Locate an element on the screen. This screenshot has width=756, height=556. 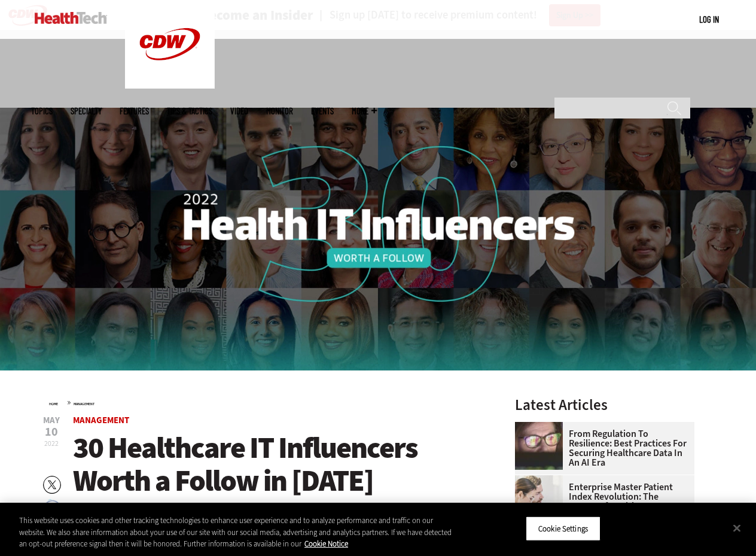
img: medical researchers look at data on desktop monitor is located at coordinates (539, 499).